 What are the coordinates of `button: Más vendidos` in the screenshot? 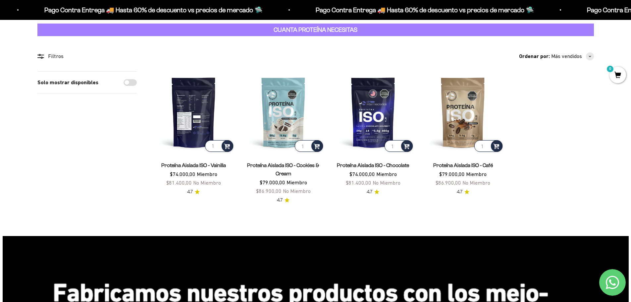 It's located at (572, 56).